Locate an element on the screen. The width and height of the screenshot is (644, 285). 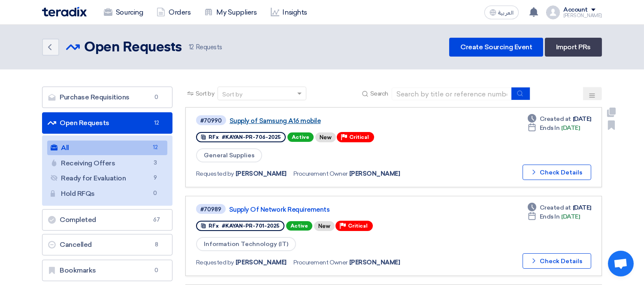
a: Orders is located at coordinates (173, 12).